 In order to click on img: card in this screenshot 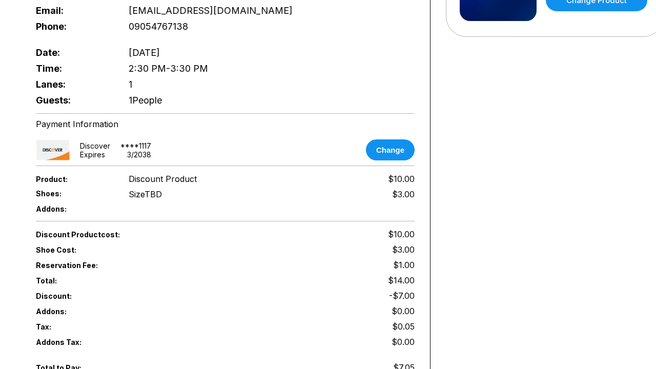, I will do `click(53, 150)`.